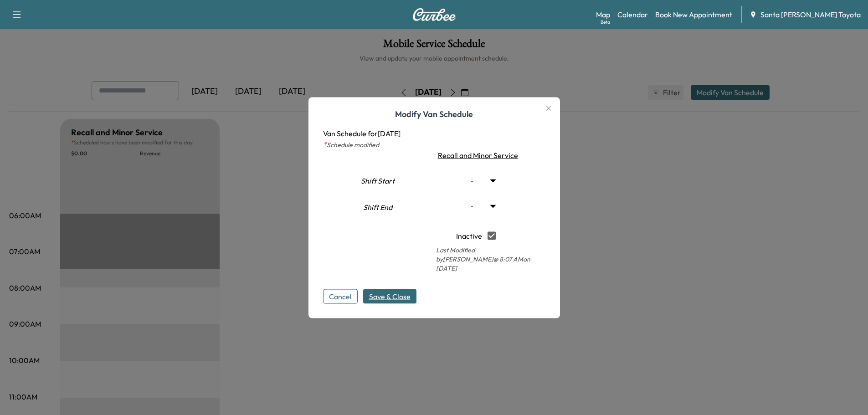 The image size is (868, 415). I want to click on div: Beta, so click(605, 22).